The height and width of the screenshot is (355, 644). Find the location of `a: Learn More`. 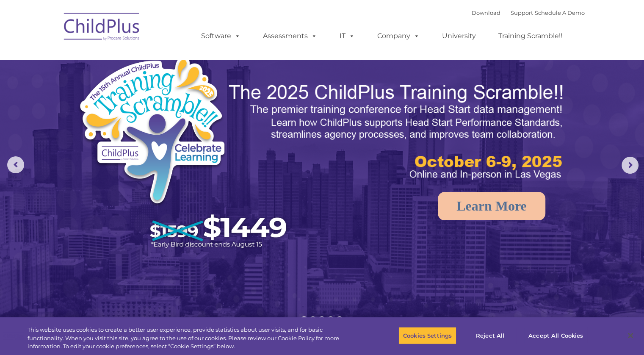

a: Learn More is located at coordinates (492, 206).